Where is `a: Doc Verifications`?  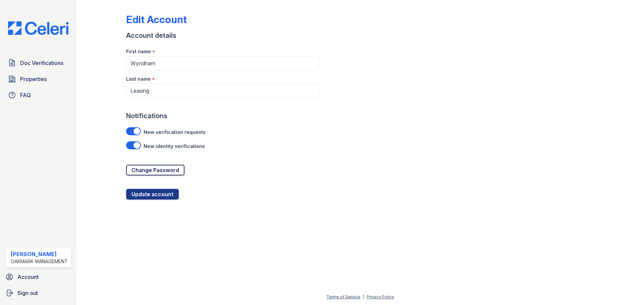
a: Doc Verifications is located at coordinates (38, 63).